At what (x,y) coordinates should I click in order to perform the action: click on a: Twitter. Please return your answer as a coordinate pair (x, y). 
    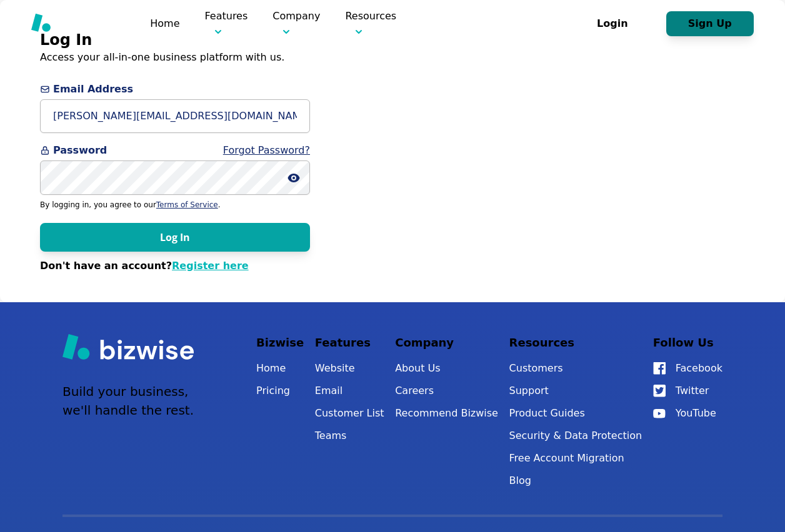
    Looking at the image, I should click on (688, 391).